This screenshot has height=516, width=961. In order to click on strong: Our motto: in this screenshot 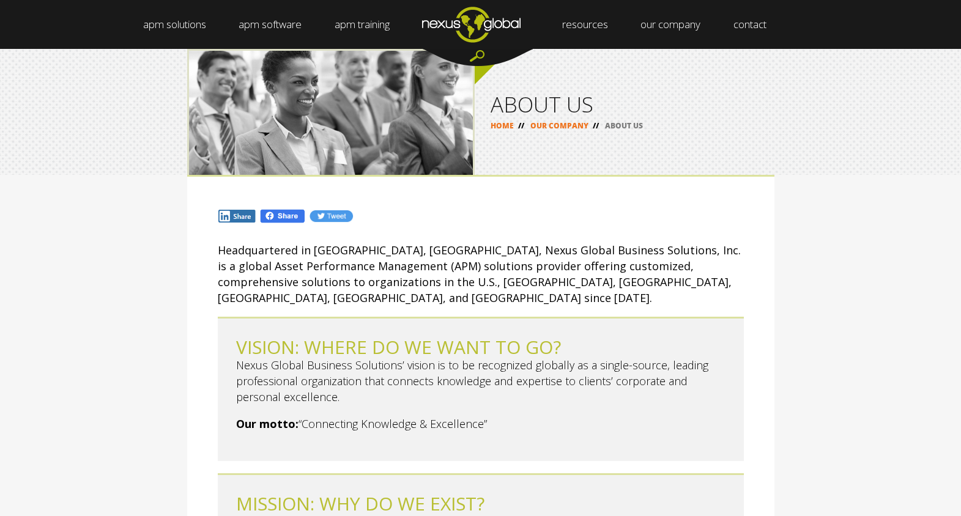, I will do `click(267, 424)`.